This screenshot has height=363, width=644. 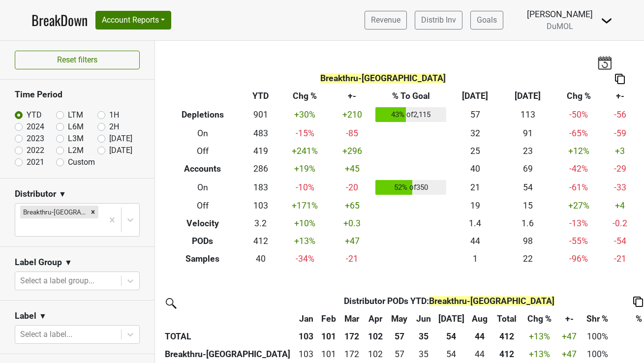 I want to click on th: 54, so click(x=451, y=337).